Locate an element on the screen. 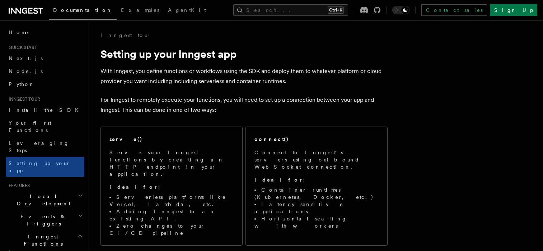 The width and height of the screenshot is (543, 251). h2: serve() is located at coordinates (126, 139).